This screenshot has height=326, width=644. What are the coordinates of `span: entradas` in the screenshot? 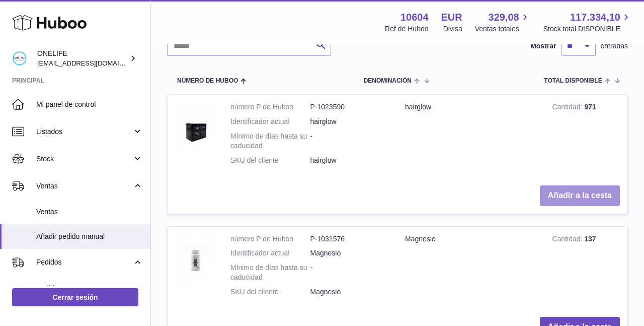 It's located at (614, 46).